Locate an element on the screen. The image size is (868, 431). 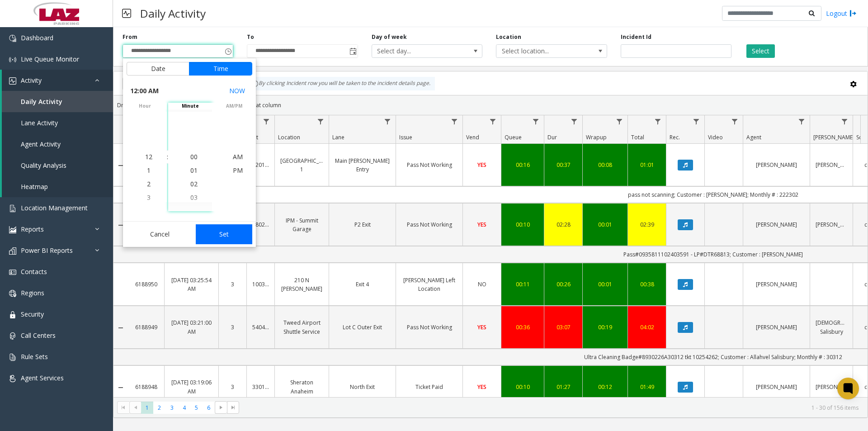
a: Quality Analysis is located at coordinates (57, 165).